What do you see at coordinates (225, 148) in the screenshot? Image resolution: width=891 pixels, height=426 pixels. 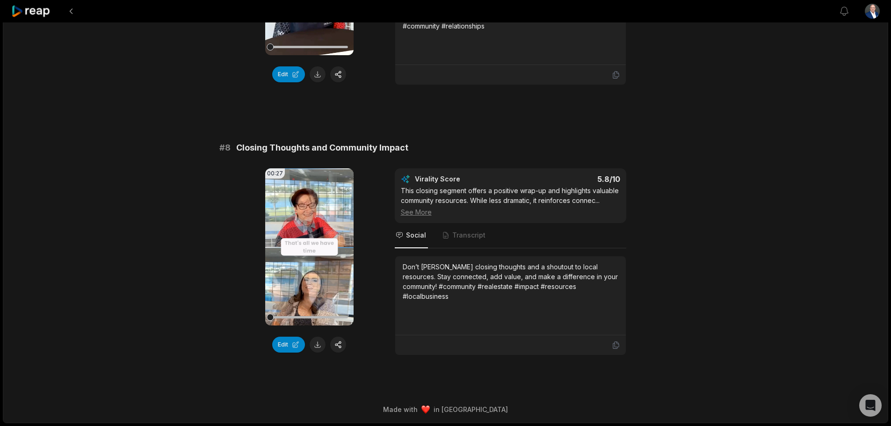 I see `span: # 8` at bounding box center [225, 148].